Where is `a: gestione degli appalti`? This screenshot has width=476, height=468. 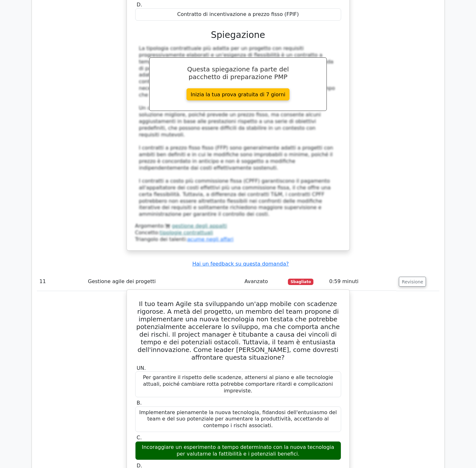 a: gestione degli appalti is located at coordinates (199, 226).